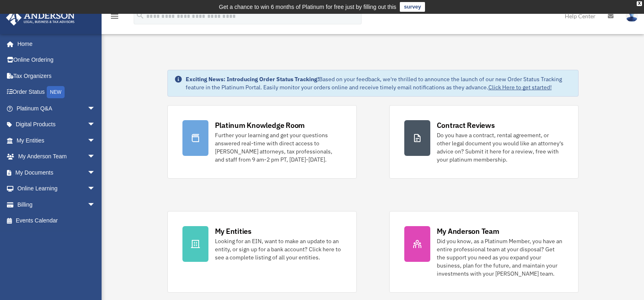  I want to click on a: Home, so click(54, 44).